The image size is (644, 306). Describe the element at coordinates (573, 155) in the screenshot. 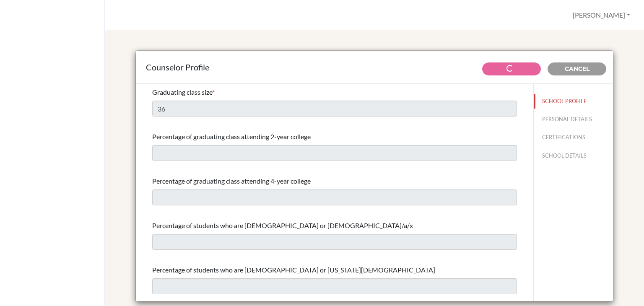

I see `button: SCHOOL DETAILS` at that location.